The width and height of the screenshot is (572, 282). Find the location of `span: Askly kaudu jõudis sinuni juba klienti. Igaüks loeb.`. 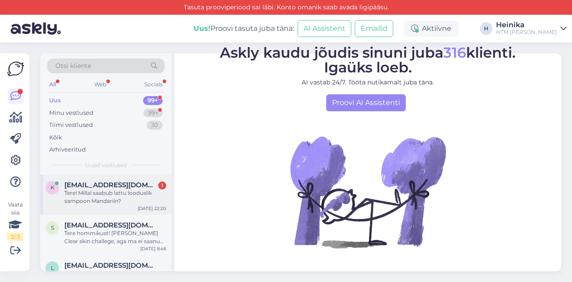

span: Askly kaudu jõudis sinuni juba klienti. Igaüks loeb. is located at coordinates (368, 60).